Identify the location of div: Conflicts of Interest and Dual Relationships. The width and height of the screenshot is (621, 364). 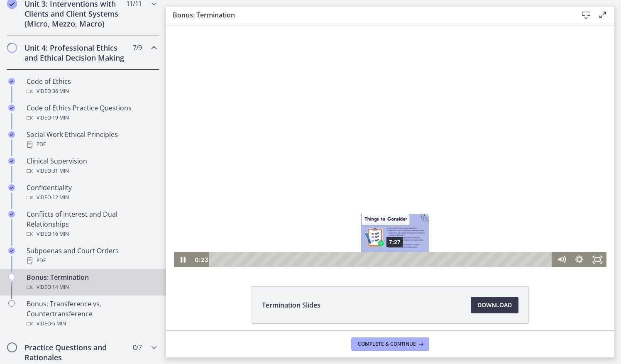
(91, 224).